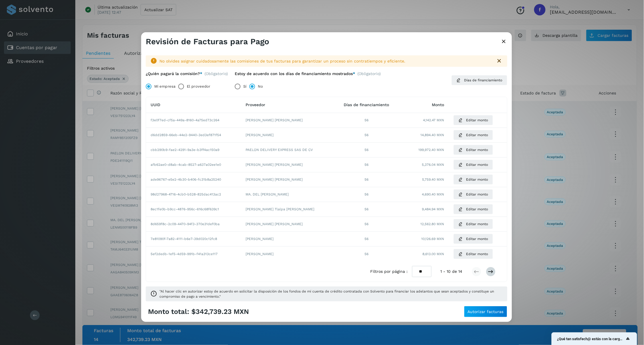 The image size is (644, 345). I want to click on span: Filtros por página :, so click(389, 271).